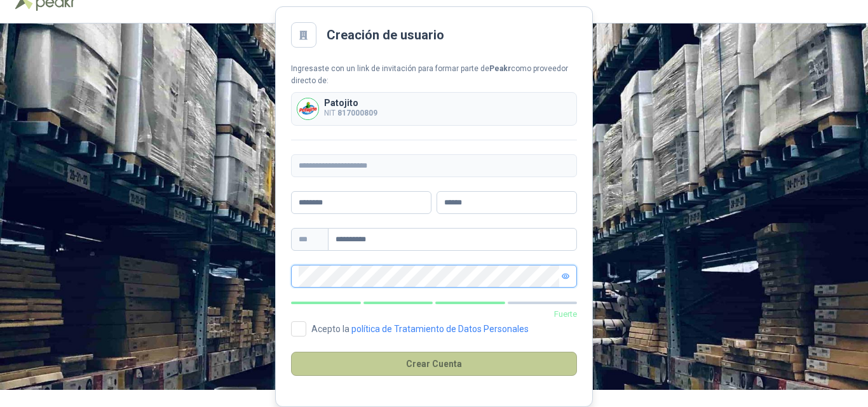 This screenshot has height=407, width=868. I want to click on span: eye, so click(566, 276).